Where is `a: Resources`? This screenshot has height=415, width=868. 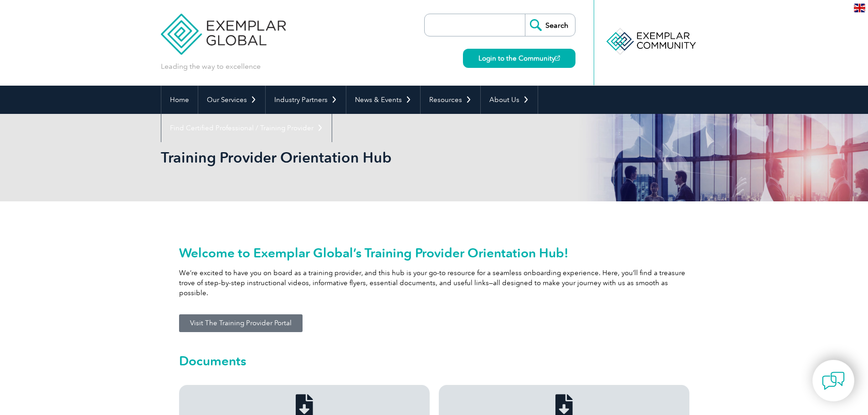
a: Resources is located at coordinates (450, 100).